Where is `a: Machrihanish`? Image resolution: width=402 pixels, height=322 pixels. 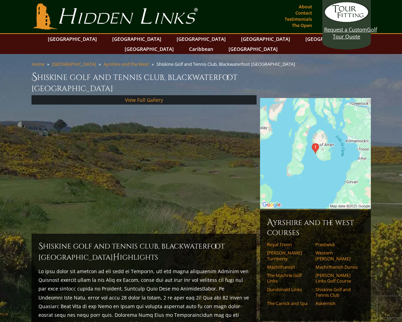
a: Machrihanish is located at coordinates (288, 267).